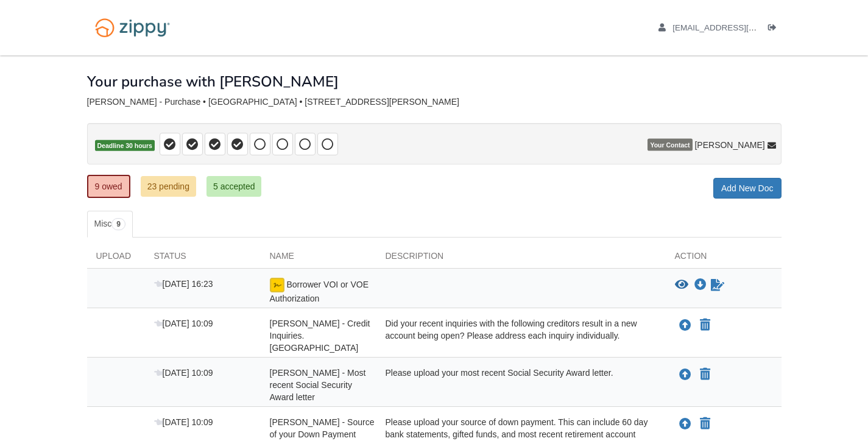 The image size is (868, 441). Describe the element at coordinates (277, 285) in the screenshot. I see `img: esign` at that location.